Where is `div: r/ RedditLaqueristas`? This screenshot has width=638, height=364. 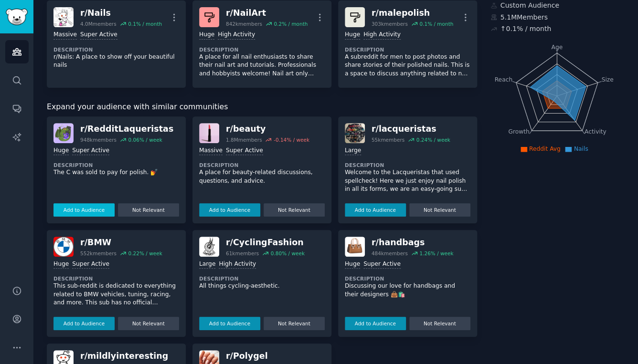
div: r/ RedditLaqueristas is located at coordinates (127, 129).